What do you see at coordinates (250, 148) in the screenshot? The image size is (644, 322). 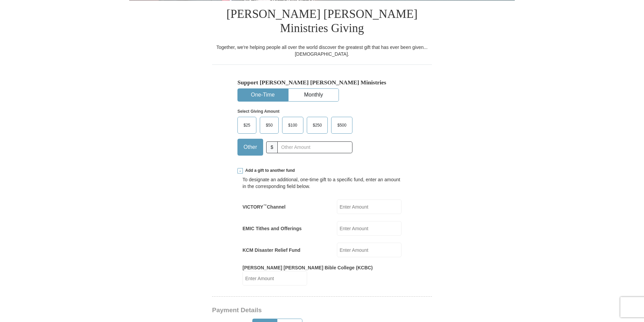 I see `span: Other` at bounding box center [250, 148].